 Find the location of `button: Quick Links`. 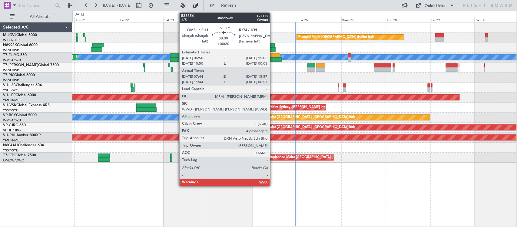

button: Quick Links is located at coordinates (435, 5).